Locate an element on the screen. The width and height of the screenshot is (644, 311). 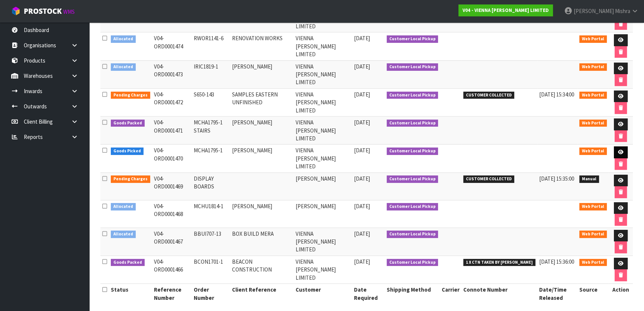
th: Date/Time Released is located at coordinates (557, 293).